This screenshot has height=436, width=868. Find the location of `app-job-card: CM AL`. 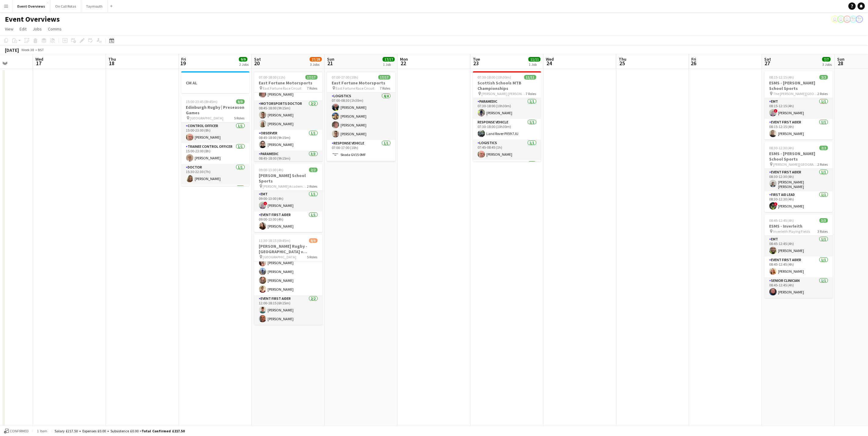

app-job-card: CM AL is located at coordinates (215, 82).